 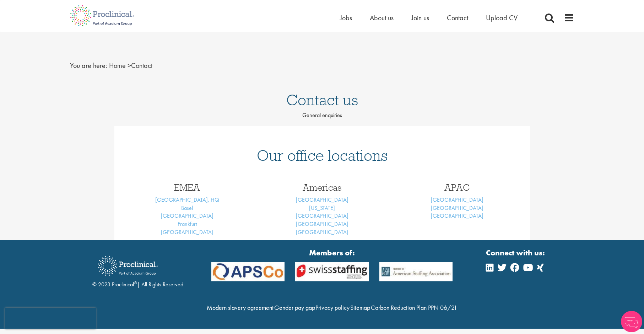 What do you see at coordinates (333, 307) in the screenshot?
I see `a: Privacy policy` at bounding box center [333, 307].